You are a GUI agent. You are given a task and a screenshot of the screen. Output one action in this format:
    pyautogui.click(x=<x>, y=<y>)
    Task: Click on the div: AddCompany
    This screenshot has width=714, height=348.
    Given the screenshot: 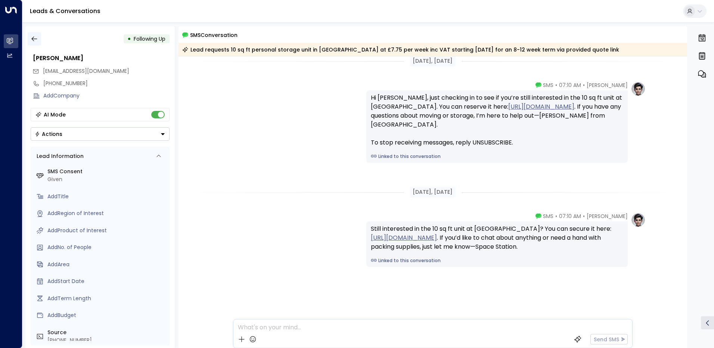 What is the action you would take?
    pyautogui.click(x=106, y=96)
    